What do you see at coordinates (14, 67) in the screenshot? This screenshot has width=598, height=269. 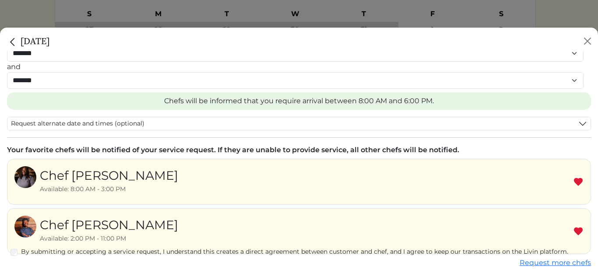 I see `label: and` at bounding box center [14, 67].